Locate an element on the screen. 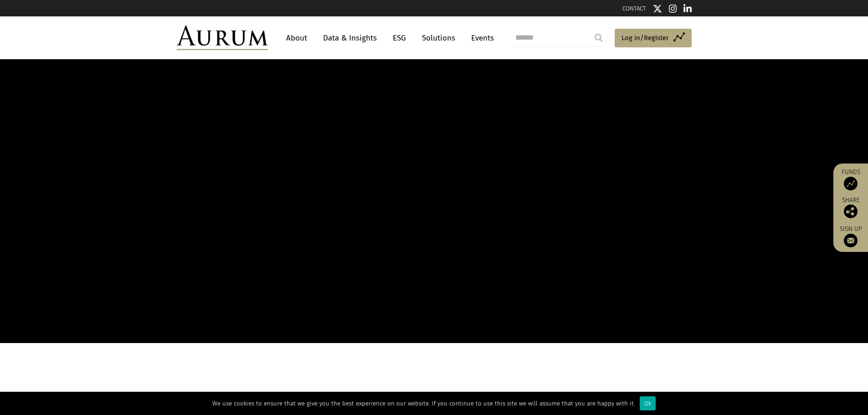 The image size is (868, 415). a: Log in/Register is located at coordinates (653, 38).